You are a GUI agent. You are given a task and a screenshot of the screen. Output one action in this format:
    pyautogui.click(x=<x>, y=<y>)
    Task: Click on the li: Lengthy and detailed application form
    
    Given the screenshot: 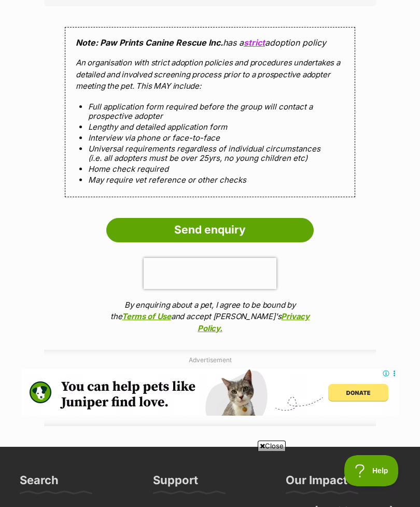 What is the action you would take?
    pyautogui.click(x=210, y=127)
    